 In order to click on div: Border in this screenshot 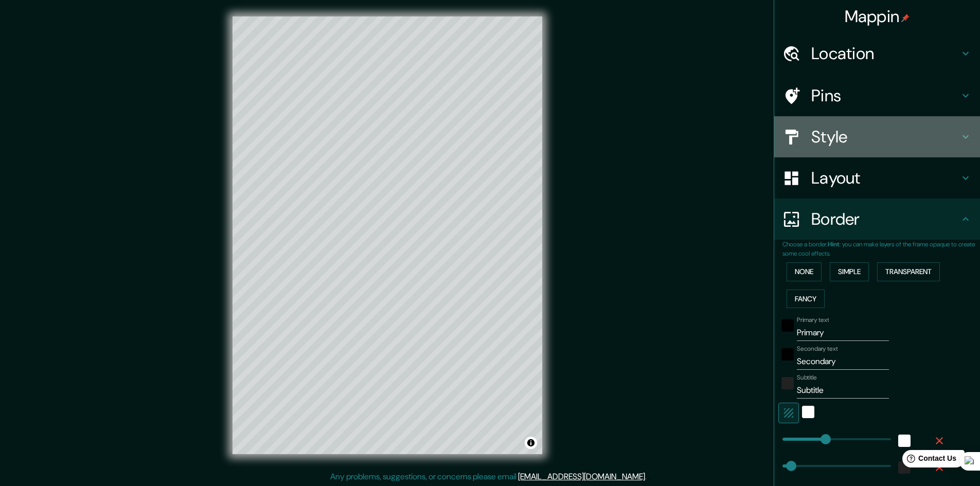, I will do `click(877, 219)`.